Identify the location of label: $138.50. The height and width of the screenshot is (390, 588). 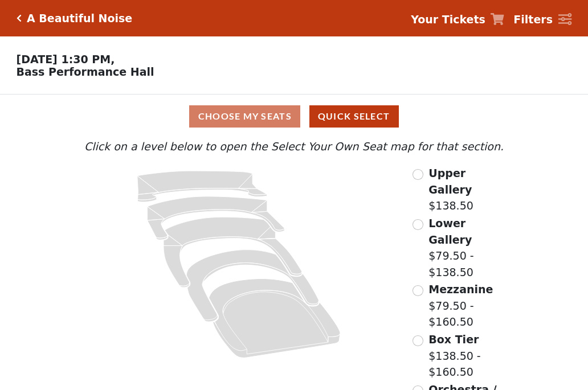
(467, 190).